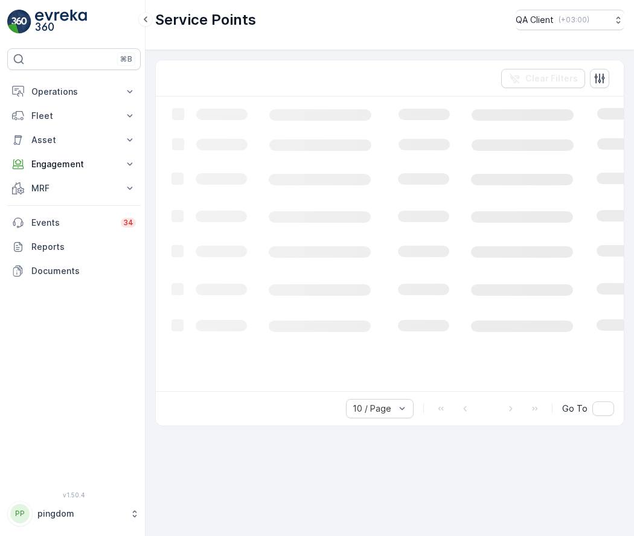 The height and width of the screenshot is (536, 634). What do you see at coordinates (74, 495) in the screenshot?
I see `span: v 1.50.4` at bounding box center [74, 495].